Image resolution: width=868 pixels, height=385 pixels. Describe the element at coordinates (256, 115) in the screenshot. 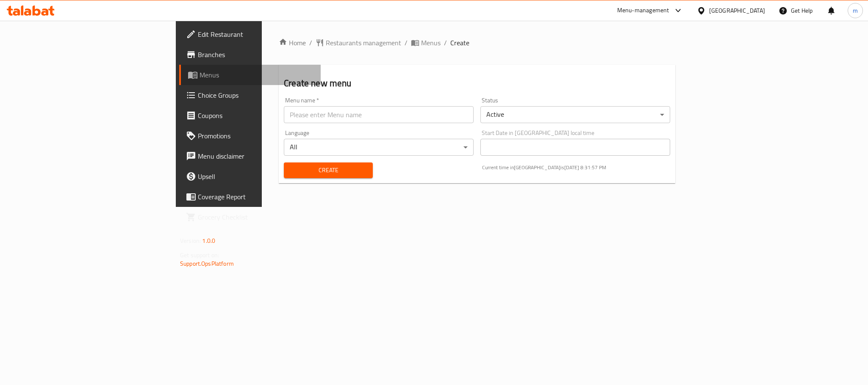

I see `span: Coupons` at that location.